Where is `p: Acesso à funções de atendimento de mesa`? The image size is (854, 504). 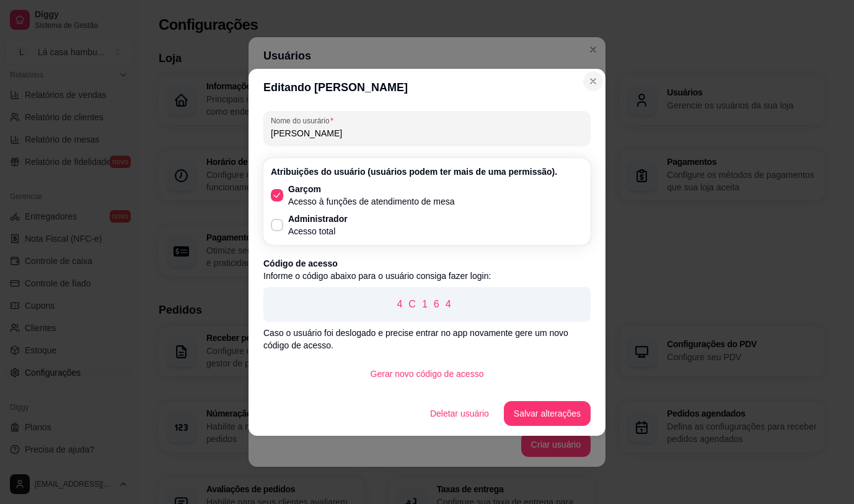 p: Acesso à funções de atendimento de mesa is located at coordinates (371, 202).